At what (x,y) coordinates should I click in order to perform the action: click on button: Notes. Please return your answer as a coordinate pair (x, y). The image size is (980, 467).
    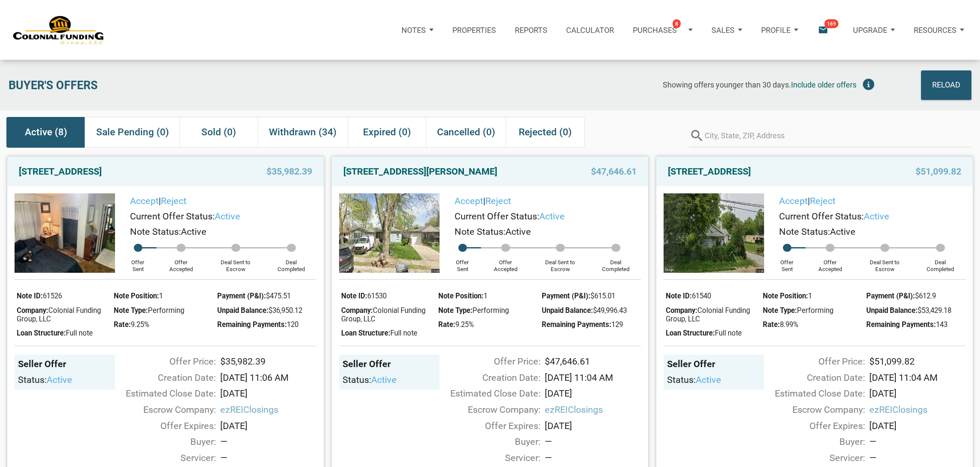
    Looking at the image, I should click on (418, 30).